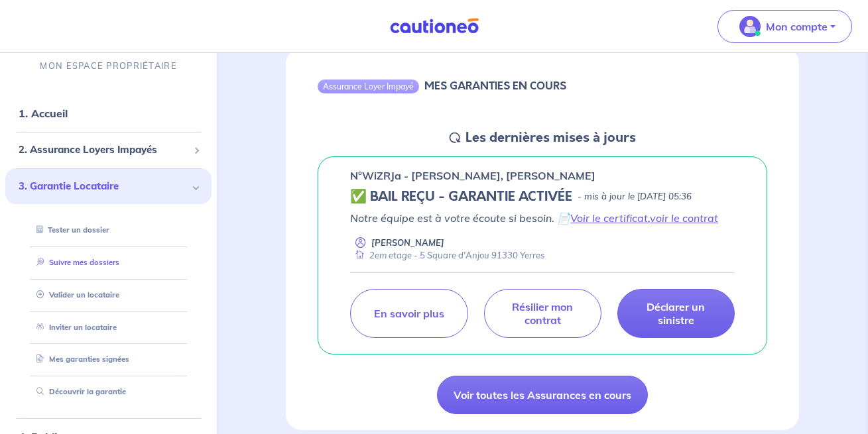 This screenshot has height=434, width=868. Describe the element at coordinates (75, 262) in the screenshot. I see `a: Suivre mes dossiers` at that location.